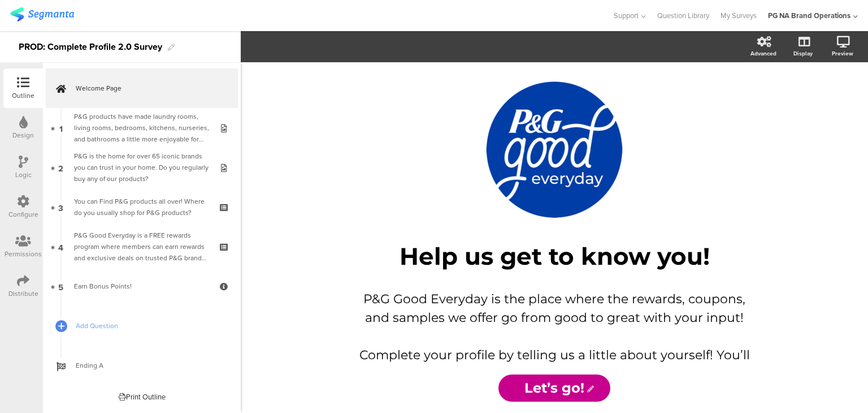  Describe the element at coordinates (142, 128) in the screenshot. I see `a: 1 P&G products have made laundry rooms, living rooms, bedrooms, kitchens, nurseries, and bathroom...` at that location.